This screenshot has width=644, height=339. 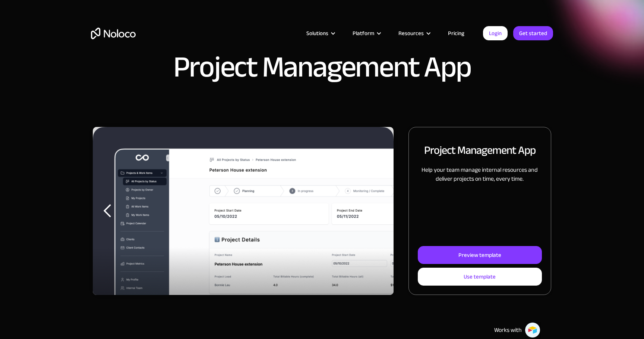 I want to click on div: Resources, so click(x=411, y=33).